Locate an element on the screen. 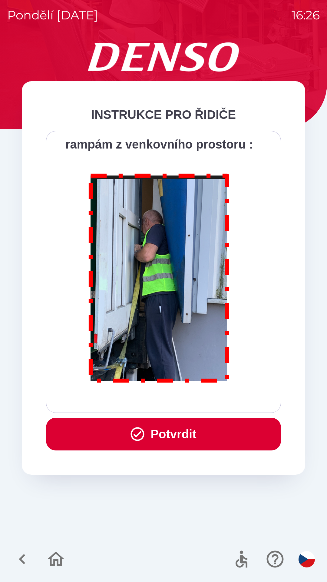 The height and width of the screenshot is (582, 327). img: M8MNayrTL6gAAAABJRU5ErkJggg== is located at coordinates (159, 277).